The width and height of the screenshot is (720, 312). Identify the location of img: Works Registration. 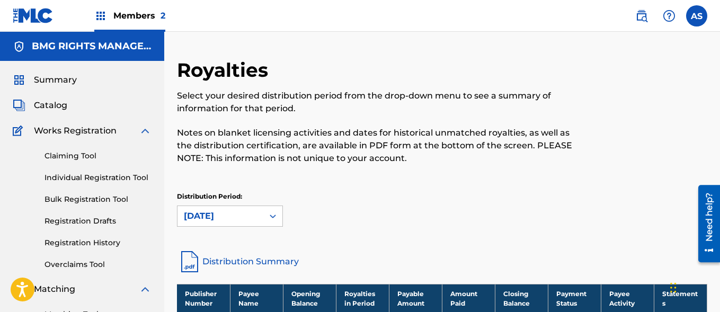
(20, 131).